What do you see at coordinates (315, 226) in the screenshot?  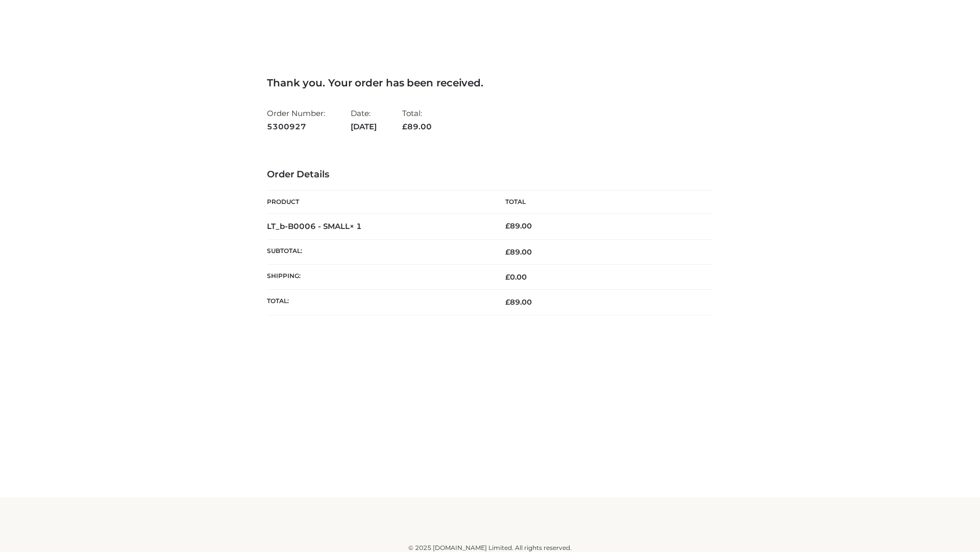 I see `strong: LT_b-B0006 - SMALL` at bounding box center [315, 226].